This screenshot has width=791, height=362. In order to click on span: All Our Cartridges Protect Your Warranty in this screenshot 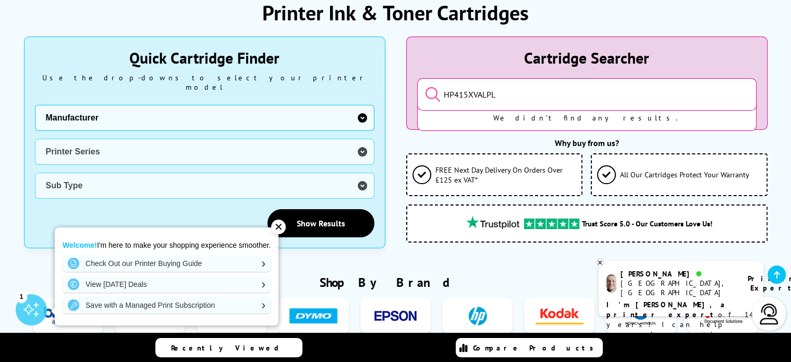, I will do `click(684, 174)`.